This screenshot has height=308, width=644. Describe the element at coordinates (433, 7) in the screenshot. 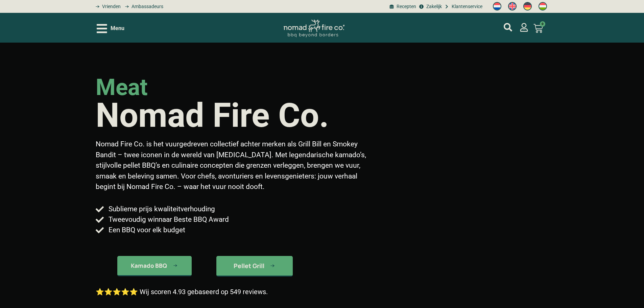

I see `span: Zakelijk` at that location.